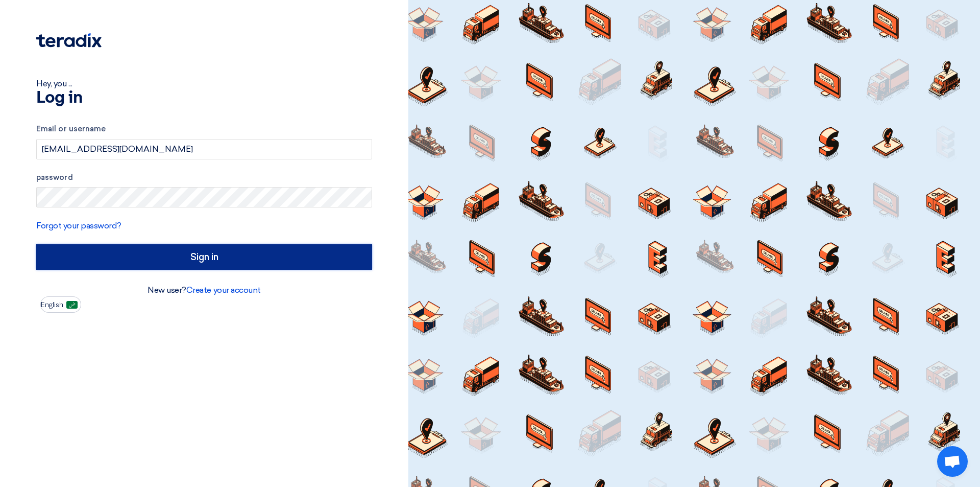 Image resolution: width=980 pixels, height=487 pixels. What do you see at coordinates (72, 305) in the screenshot?
I see `img: ar-AR.png` at bounding box center [72, 305].